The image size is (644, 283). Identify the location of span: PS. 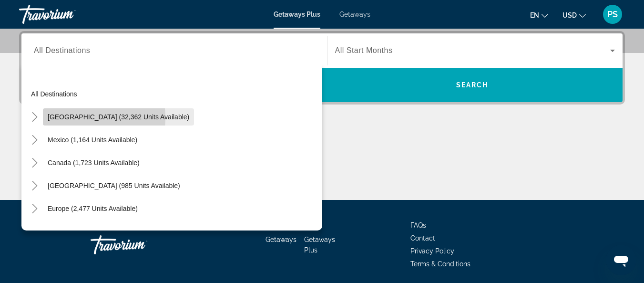
(613, 14).